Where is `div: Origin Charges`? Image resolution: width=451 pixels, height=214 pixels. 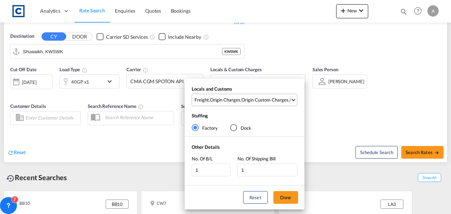
div: Origin Charges is located at coordinates (225, 100).